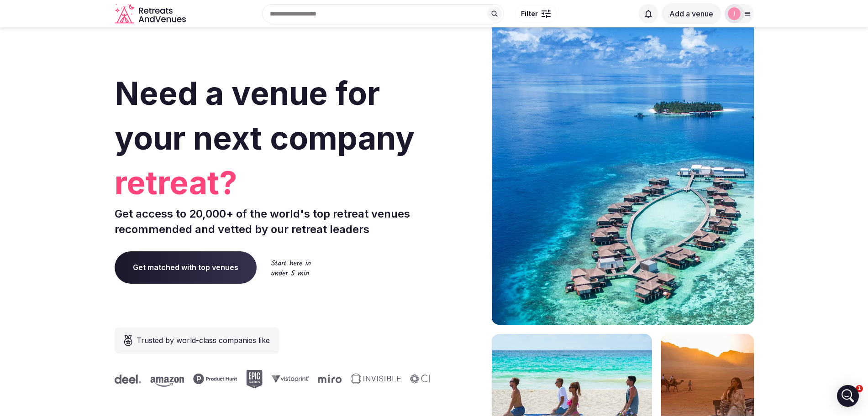 The height and width of the screenshot is (416, 868). Describe the element at coordinates (289, 379) in the screenshot. I see `svg: Vistaprint company logo` at that location.